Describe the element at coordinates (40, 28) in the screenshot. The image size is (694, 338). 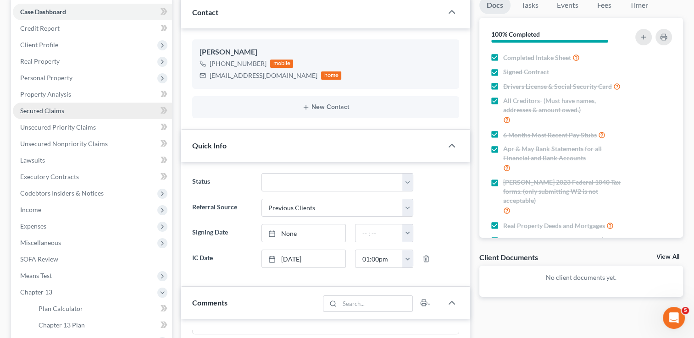
I see `span: Credit Report` at that location.